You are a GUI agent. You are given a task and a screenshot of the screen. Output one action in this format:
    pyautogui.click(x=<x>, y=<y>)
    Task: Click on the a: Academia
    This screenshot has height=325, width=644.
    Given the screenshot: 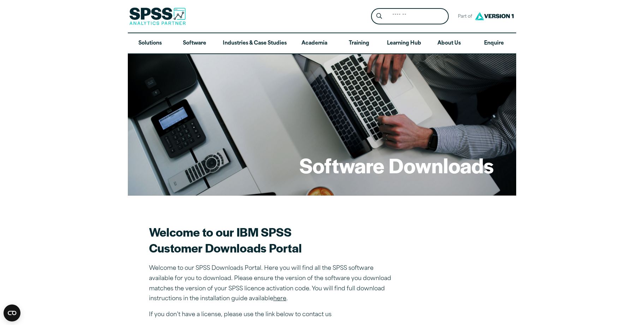 What is the action you would take?
    pyautogui.click(x=315, y=43)
    